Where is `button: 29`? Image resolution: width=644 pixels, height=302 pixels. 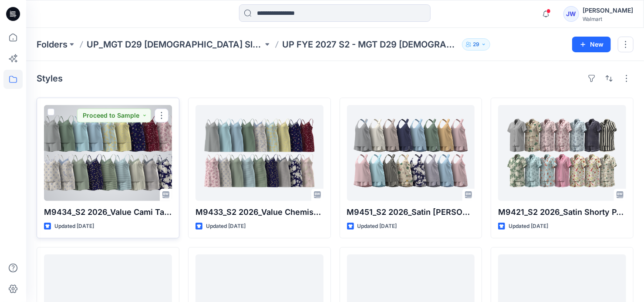 button: 29 is located at coordinates (476, 45).